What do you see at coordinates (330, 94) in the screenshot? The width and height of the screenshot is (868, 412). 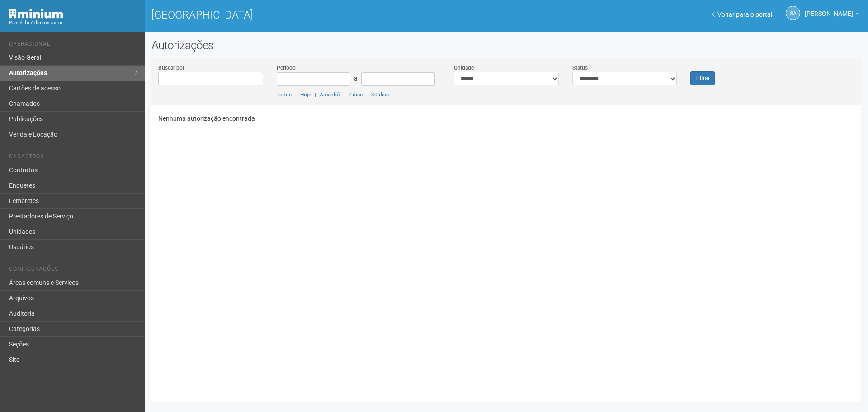 I see `a: Amanhã` at bounding box center [330, 94].